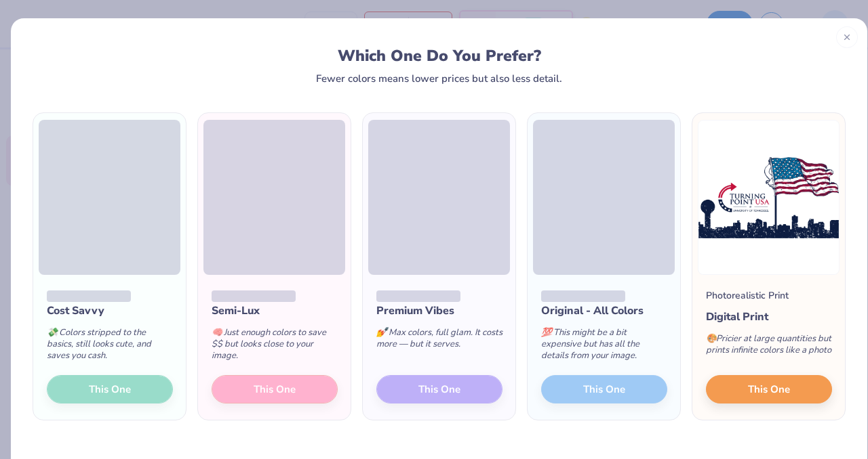 Image resolution: width=868 pixels, height=459 pixels. What do you see at coordinates (275, 311) in the screenshot?
I see `div: Semi-Lux` at bounding box center [275, 311].